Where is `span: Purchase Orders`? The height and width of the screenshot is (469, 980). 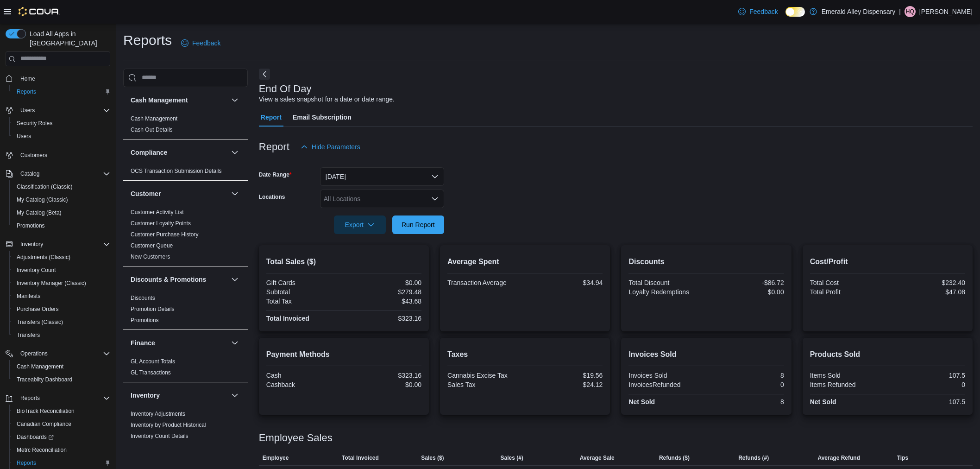 span: Purchase Orders is located at coordinates (38, 309).